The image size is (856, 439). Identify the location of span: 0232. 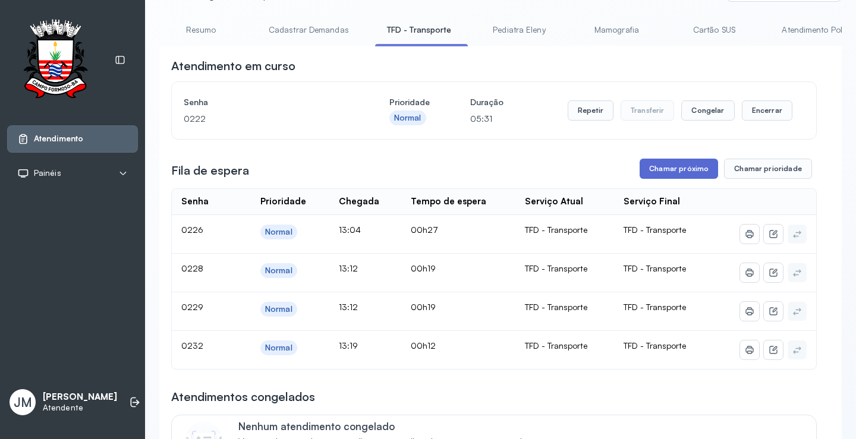
(192, 345).